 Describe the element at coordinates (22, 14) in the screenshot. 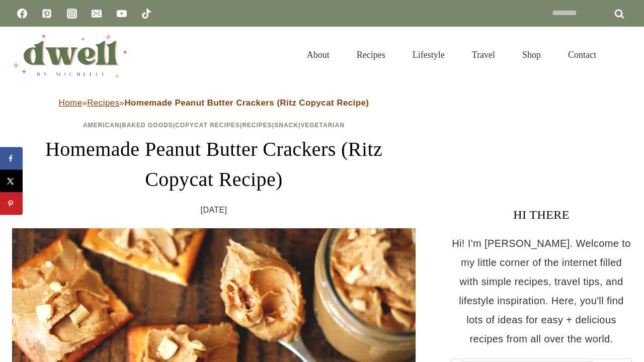

I see `a: Facebook` at that location.